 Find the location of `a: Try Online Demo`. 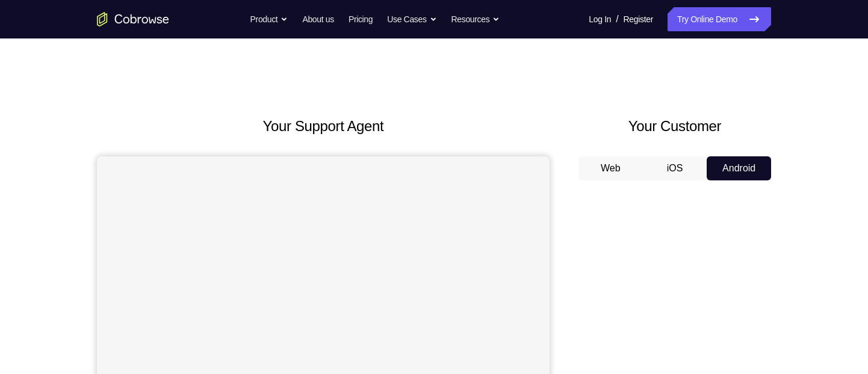

a: Try Online Demo is located at coordinates (719, 19).